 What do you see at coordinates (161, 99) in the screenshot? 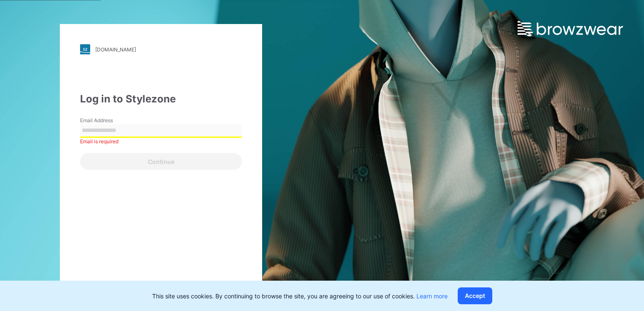
I see `div: Log in to Stylezone` at bounding box center [161, 99].